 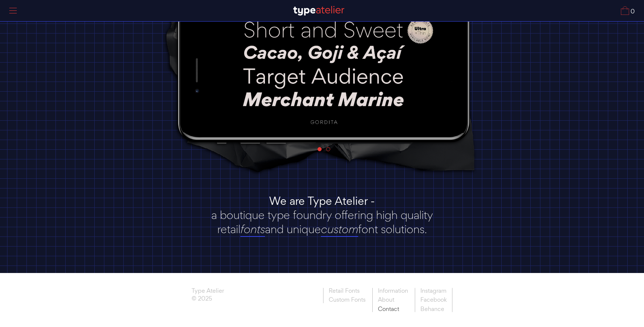 I want to click on a: custom, so click(x=339, y=229).